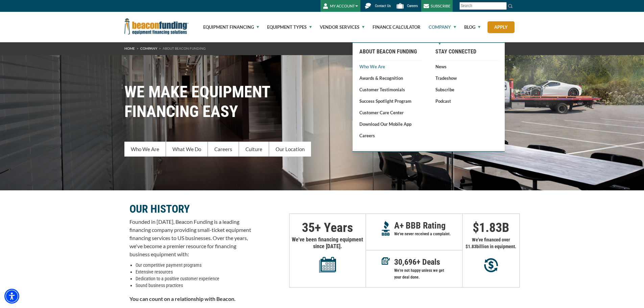  I want to click on span: 30,696, so click(406, 262).